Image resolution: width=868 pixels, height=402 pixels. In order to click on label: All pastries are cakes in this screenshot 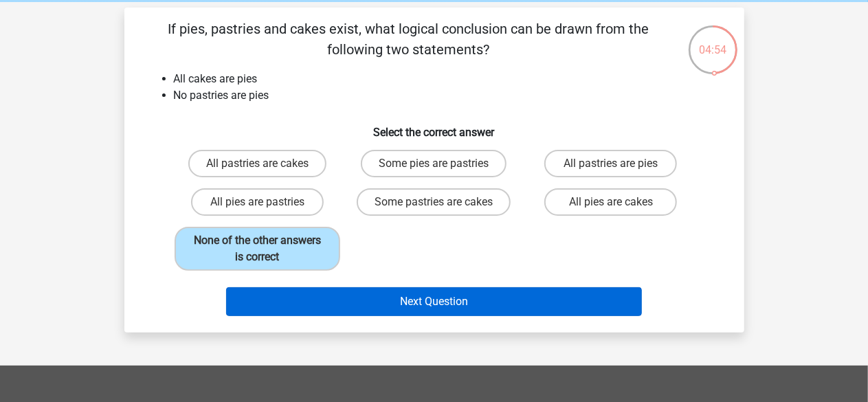, I will do `click(257, 163)`.